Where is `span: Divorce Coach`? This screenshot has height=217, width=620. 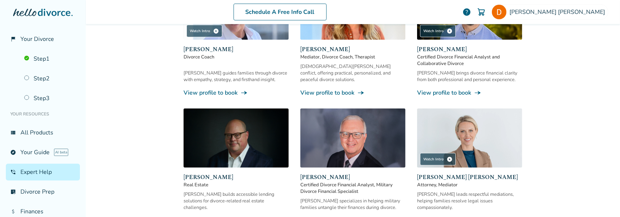 span: Divorce Coach is located at coordinates (236, 57).